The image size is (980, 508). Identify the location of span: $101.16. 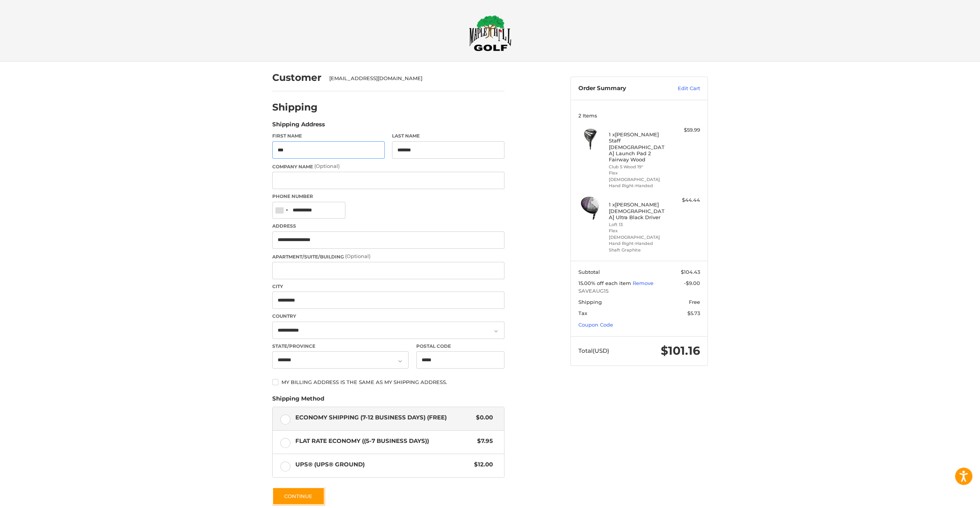
(680, 351).